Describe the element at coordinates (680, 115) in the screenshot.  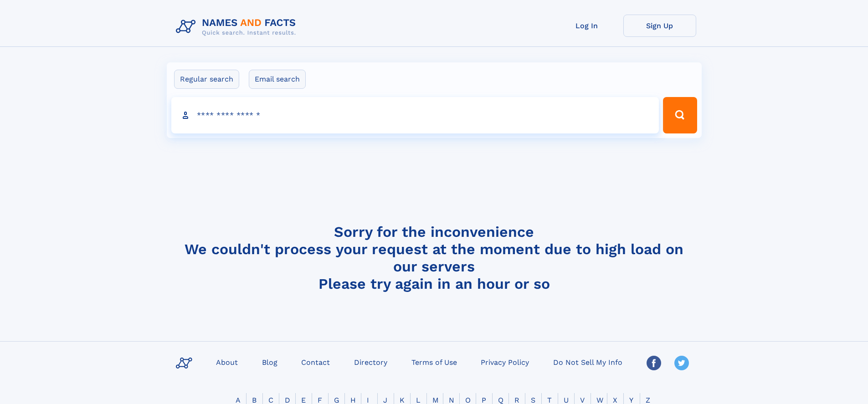
I see `button: Search Button` at that location.